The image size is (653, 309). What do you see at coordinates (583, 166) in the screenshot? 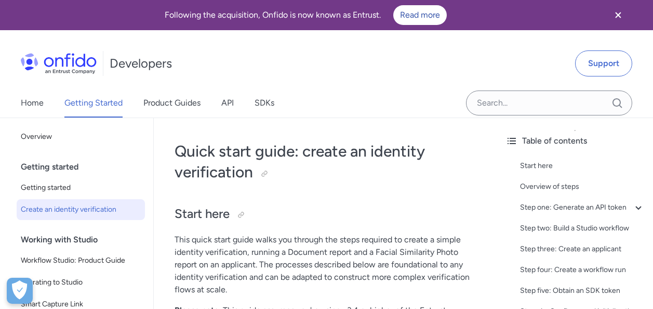
I see `div: Start here` at bounding box center [583, 166].